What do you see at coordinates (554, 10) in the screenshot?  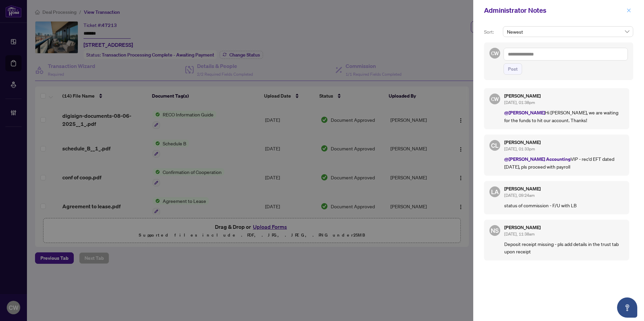 I see `div: Administrator Notes` at bounding box center [554, 10].